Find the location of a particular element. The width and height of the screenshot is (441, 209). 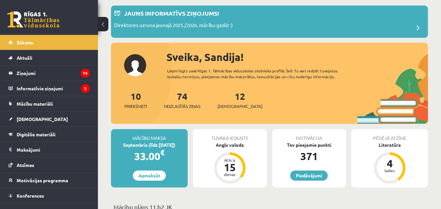

span: Priekšmeti is located at coordinates (135, 106).